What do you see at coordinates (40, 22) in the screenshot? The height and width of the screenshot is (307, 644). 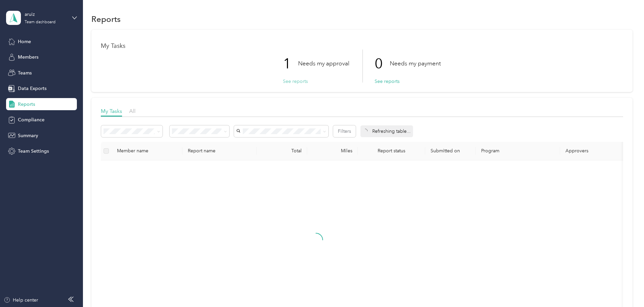 I see `div: Team dashboard` at bounding box center [40, 22].